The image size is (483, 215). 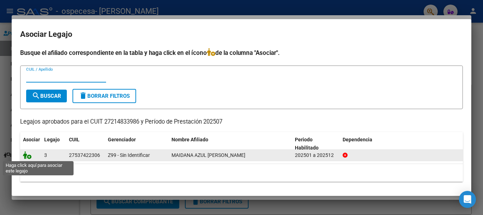 What do you see at coordinates (358, 139) in the screenshot?
I see `span: Dependencia` at bounding box center [358, 139].